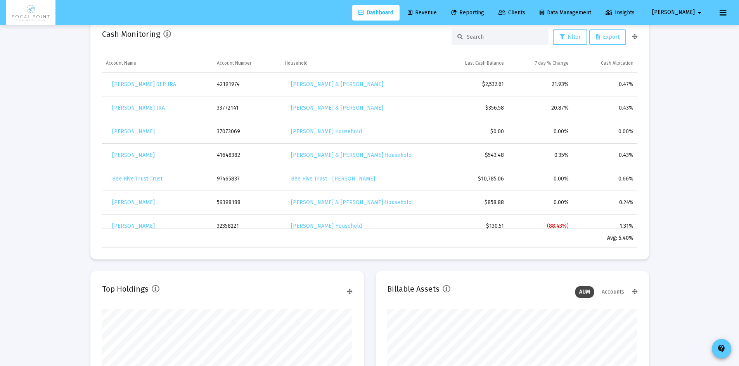  Describe the element at coordinates (131, 34) in the screenshot. I see `h2: Cash Monitoring` at that location.